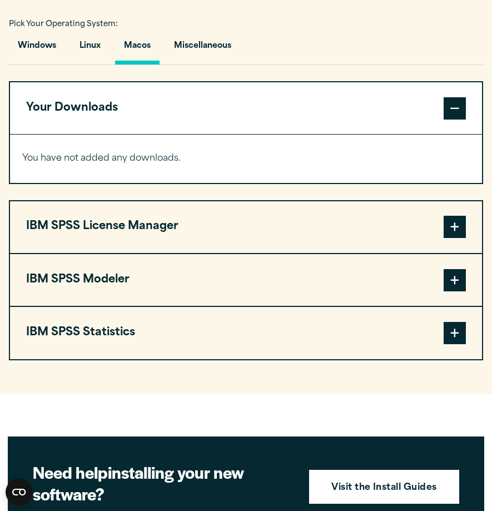 The image size is (492, 511). I want to click on strong: Need help, so click(70, 472).